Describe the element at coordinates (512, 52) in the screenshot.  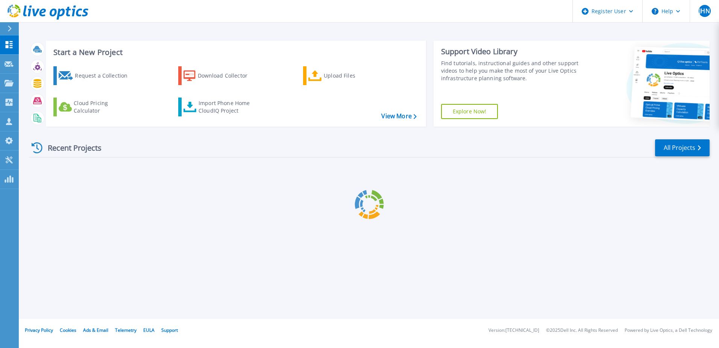
I see `div: Support Video Library` at that location.